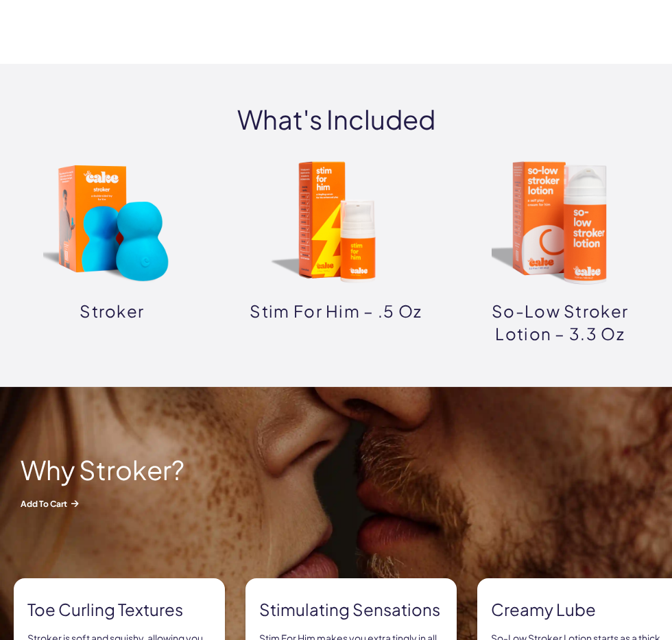 The height and width of the screenshot is (640, 672). What do you see at coordinates (112, 223) in the screenshot?
I see `img: stroker` at bounding box center [112, 223].